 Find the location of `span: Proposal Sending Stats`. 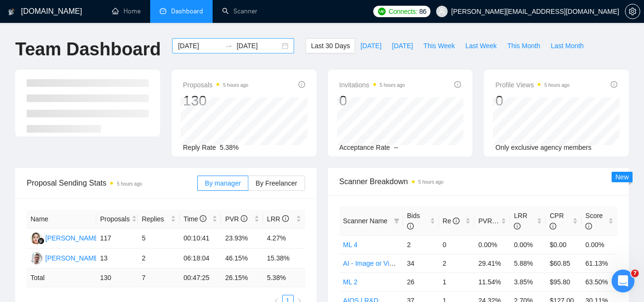

span: Proposal Sending Stats is located at coordinates (112, 182).